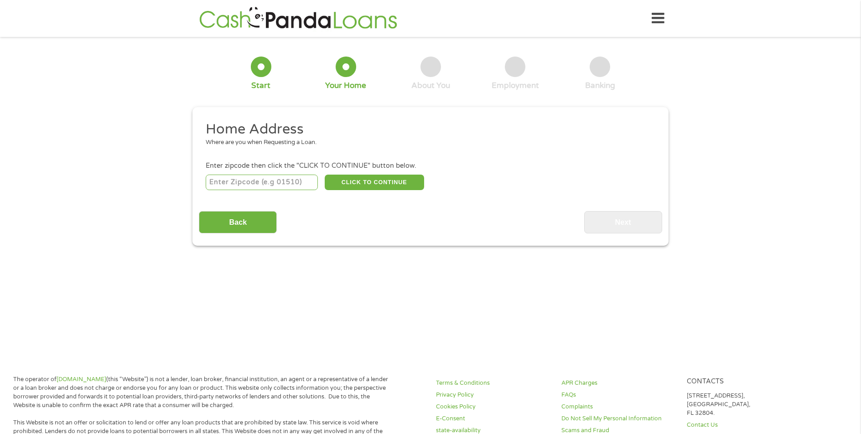 Image resolution: width=861 pixels, height=434 pixels. I want to click on input: Enter Zipcode (e.g 01510), so click(262, 182).